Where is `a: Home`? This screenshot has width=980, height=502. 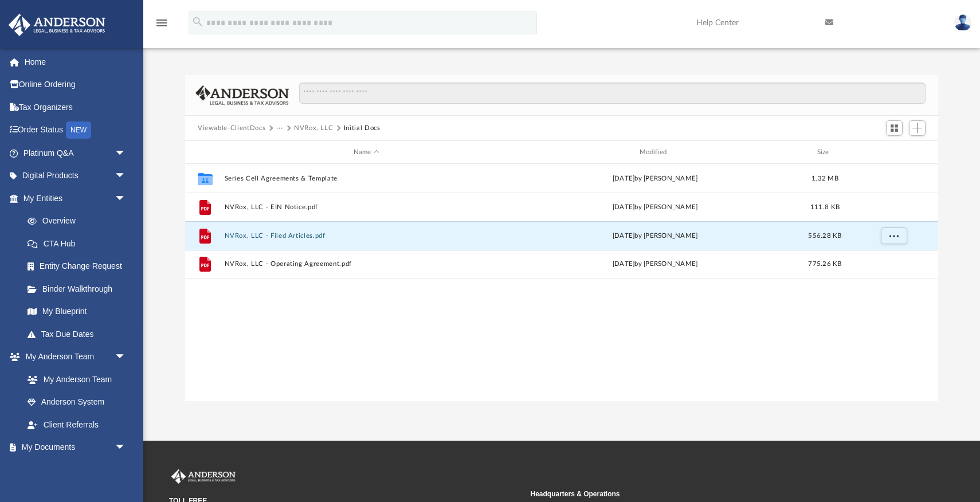
a: Home is located at coordinates (76, 62).